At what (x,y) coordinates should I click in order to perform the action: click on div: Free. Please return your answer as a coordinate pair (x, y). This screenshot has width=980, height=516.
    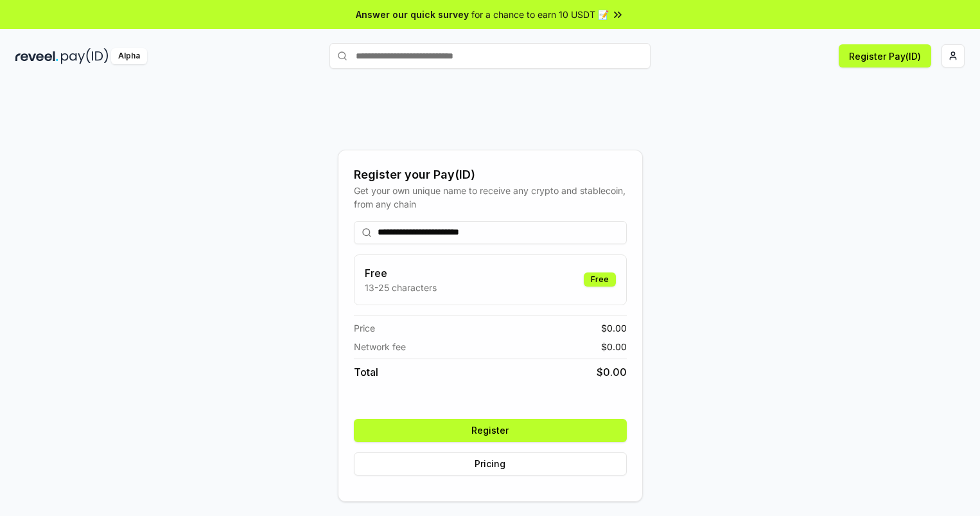
    Looking at the image, I should click on (599, 280).